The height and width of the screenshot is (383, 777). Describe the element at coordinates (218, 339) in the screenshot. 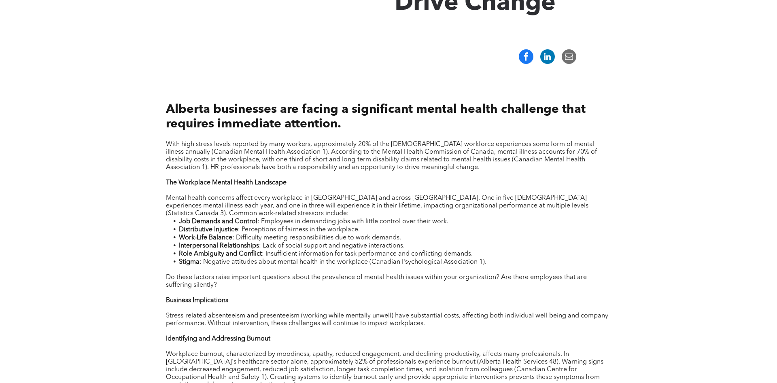

I see `strong: Identifying and Addressing Burnout` at that location.